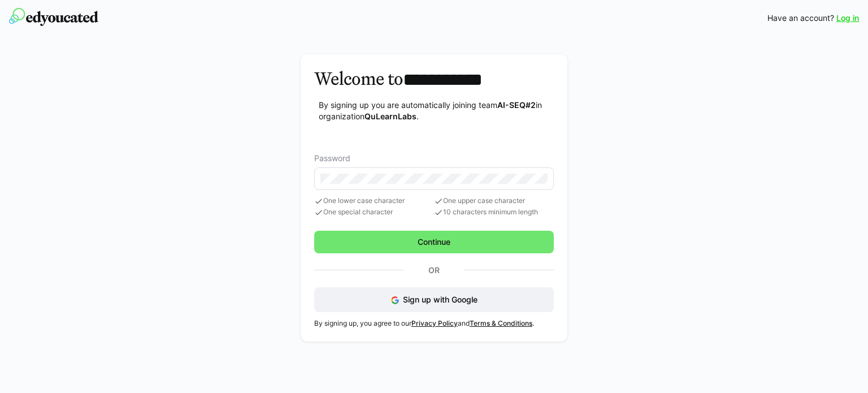 Image resolution: width=868 pixels, height=393 pixels. I want to click on p: By signing up, you agree to our and ., so click(434, 323).